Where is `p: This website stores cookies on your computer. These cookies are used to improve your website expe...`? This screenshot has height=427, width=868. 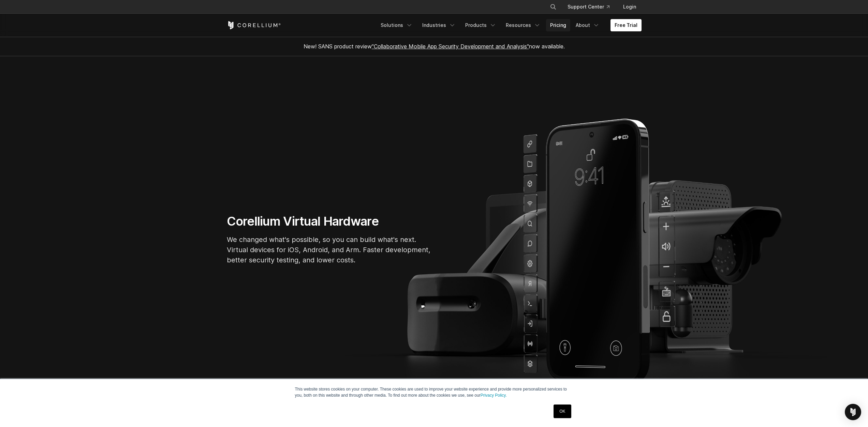 p: This website stores cookies on your computer. These cookies are used to improve your website expe... is located at coordinates (434, 392).